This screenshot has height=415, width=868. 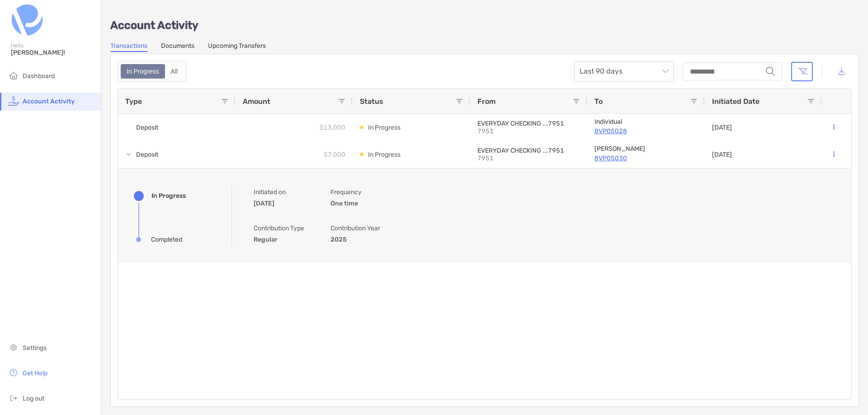 What do you see at coordinates (802, 72) in the screenshot?
I see `button: Clear filters` at bounding box center [802, 72].